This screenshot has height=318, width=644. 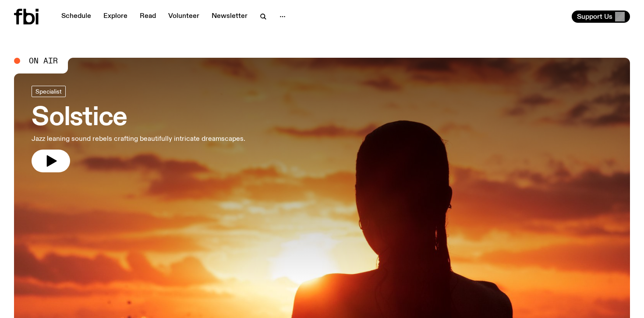 What do you see at coordinates (138, 129) in the screenshot?
I see `a: SolsticeJazz leaning sound rebels crafting beautifully intricate dreamscapes.` at bounding box center [138, 129].